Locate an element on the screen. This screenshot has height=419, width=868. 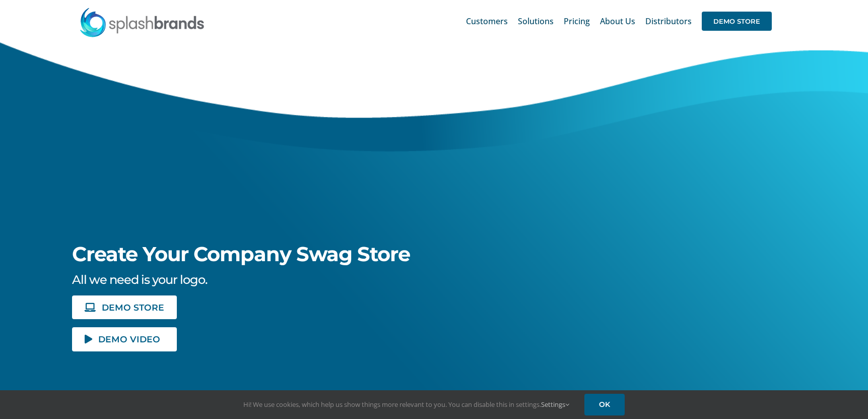
a: Customers is located at coordinates (487, 21).